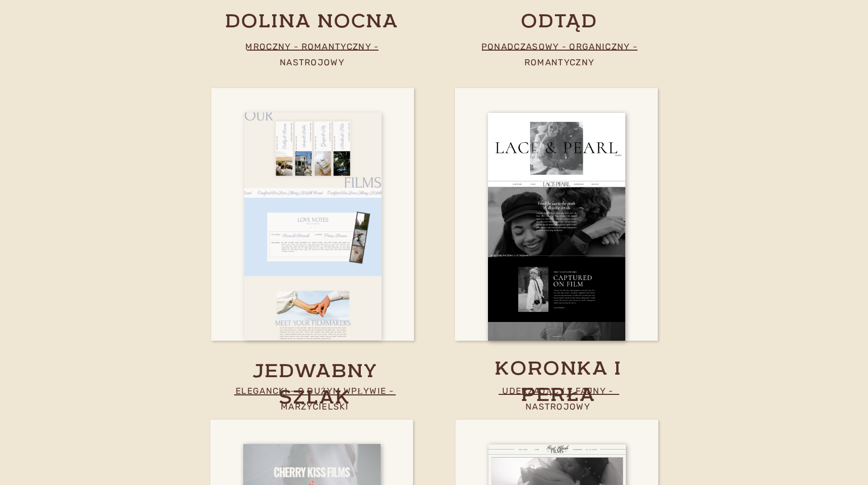  Describe the element at coordinates (54, 11) in the screenshot. I see `font: Zestawy marek` at that location.